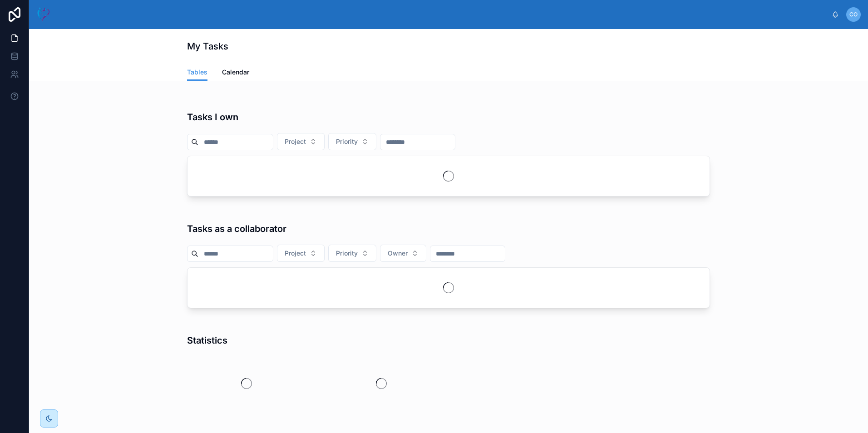  What do you see at coordinates (235, 73) in the screenshot?
I see `a: Calendar` at bounding box center [235, 73].